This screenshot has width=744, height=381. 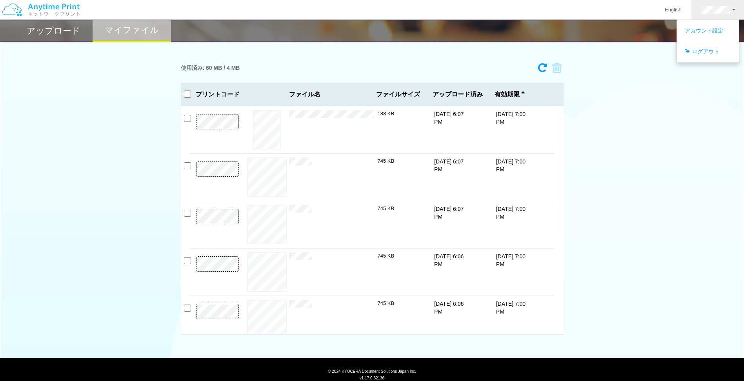 I want to click on h3: 使用済み: 60 MB / 4 MB, so click(x=210, y=68).